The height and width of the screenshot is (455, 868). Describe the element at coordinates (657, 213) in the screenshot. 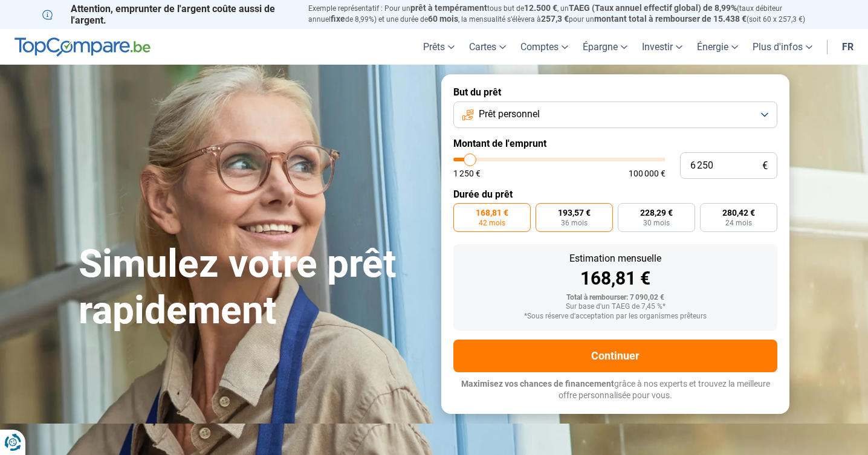

I see `span: 228,29 €` at that location.